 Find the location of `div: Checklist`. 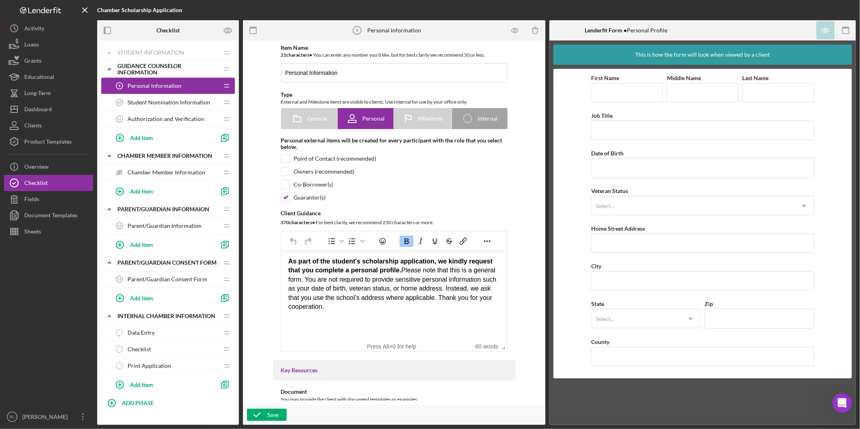

div: Checklist is located at coordinates (36, 184).